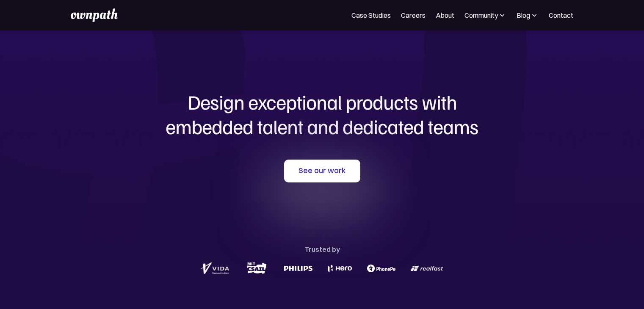 The height and width of the screenshot is (309, 644). Describe the element at coordinates (322, 249) in the screenshot. I see `div: Trusted by` at that location.